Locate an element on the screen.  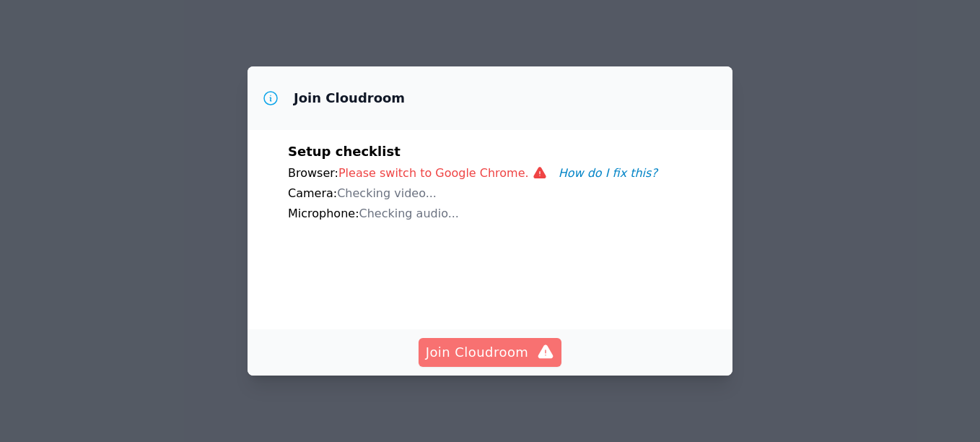
button: Join Cloudroom is located at coordinates (490, 352).